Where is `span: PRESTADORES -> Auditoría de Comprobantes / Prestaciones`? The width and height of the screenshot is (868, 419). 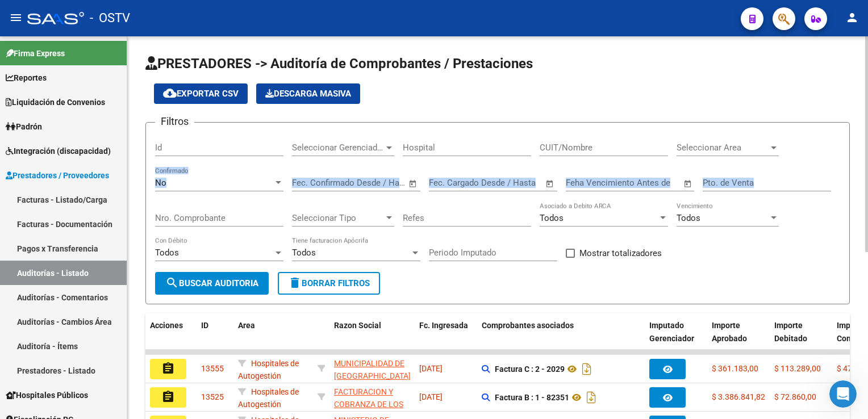 span: PRESTADORES -> Auditoría de Comprobantes / Prestaciones is located at coordinates (339, 64).